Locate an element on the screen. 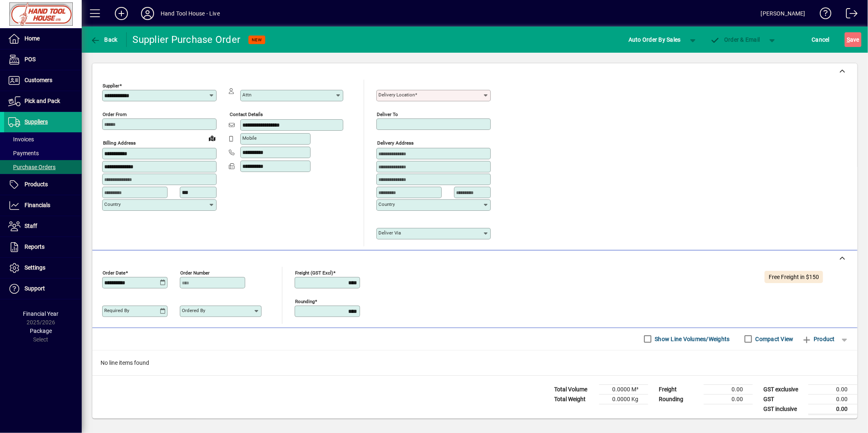  button: Save is located at coordinates (853, 40).